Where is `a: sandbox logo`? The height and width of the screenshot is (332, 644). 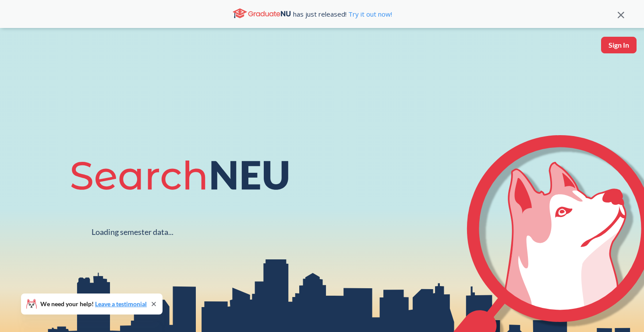
a: sandbox logo is located at coordinates (19, 52).